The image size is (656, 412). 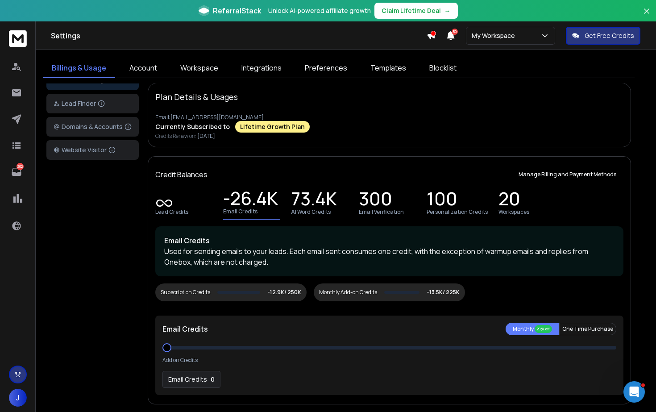 What do you see at coordinates (212, 379) in the screenshot?
I see `p: 0` at bounding box center [212, 379].